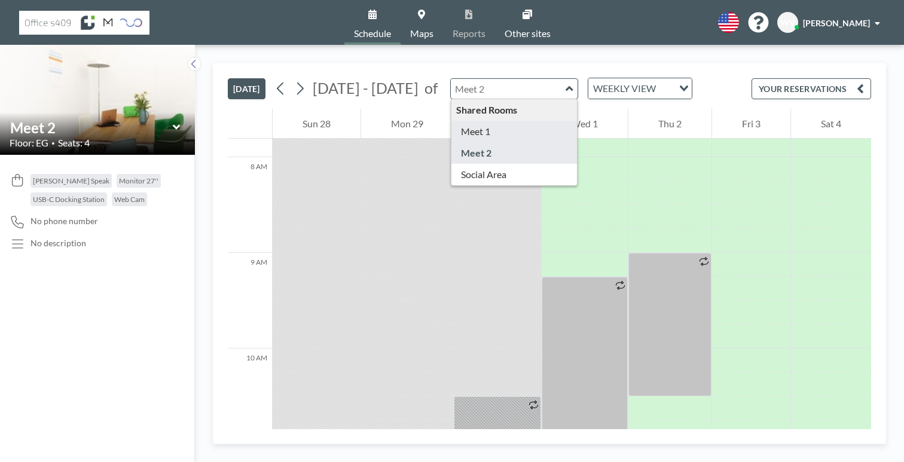  I want to click on div: Mon 29, so click(407, 124).